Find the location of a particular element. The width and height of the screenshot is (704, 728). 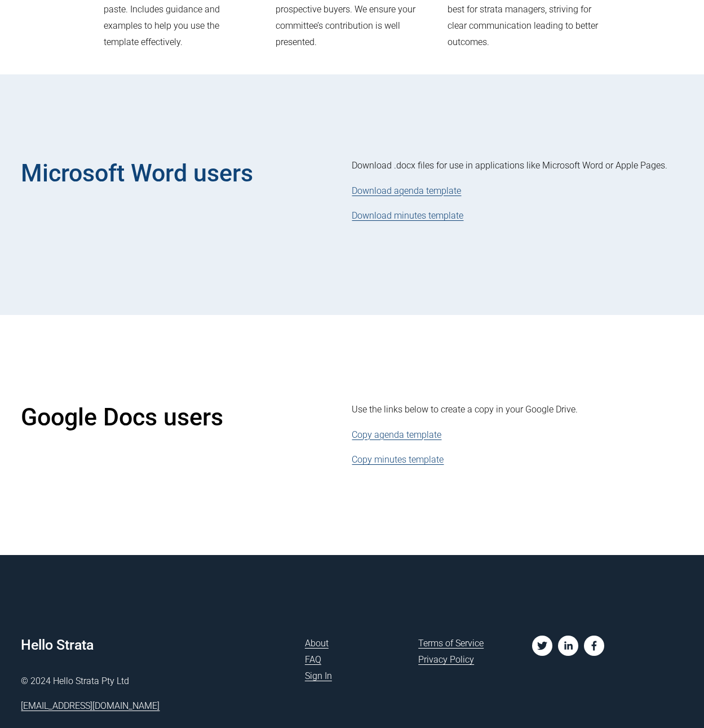

a: twitter-unauth is located at coordinates (542, 646).